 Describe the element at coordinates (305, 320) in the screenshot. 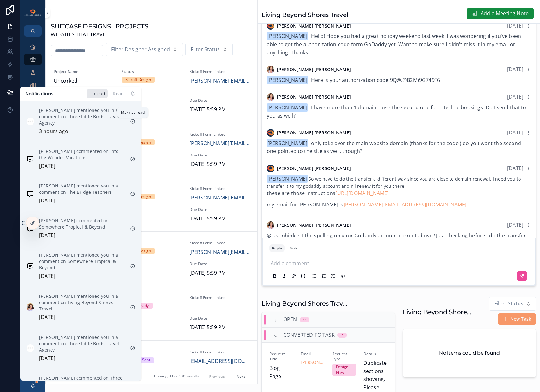

I see `div: 0` at that location.